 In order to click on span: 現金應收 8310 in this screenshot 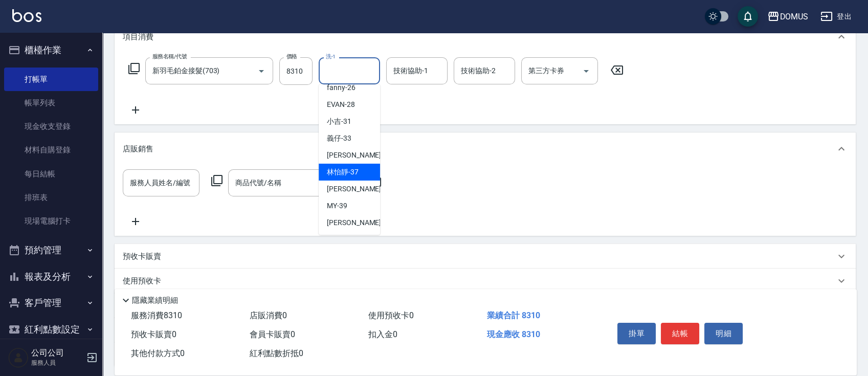, I will do `click(513, 334)`.